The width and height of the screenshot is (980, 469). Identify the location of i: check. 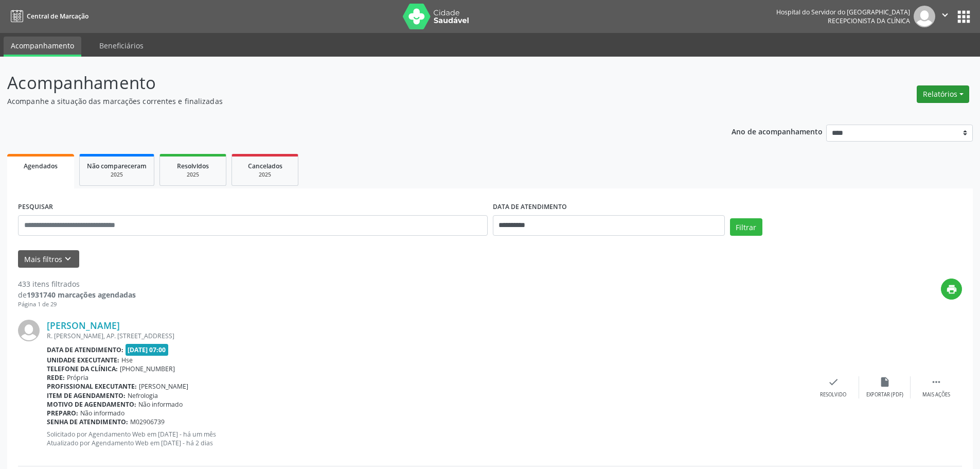
(833, 382).